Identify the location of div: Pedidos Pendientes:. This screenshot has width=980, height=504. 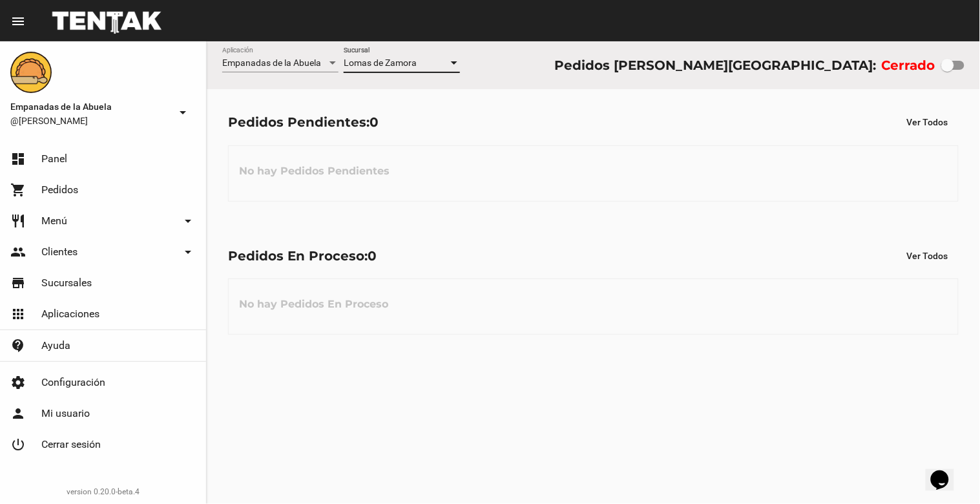
(303, 122).